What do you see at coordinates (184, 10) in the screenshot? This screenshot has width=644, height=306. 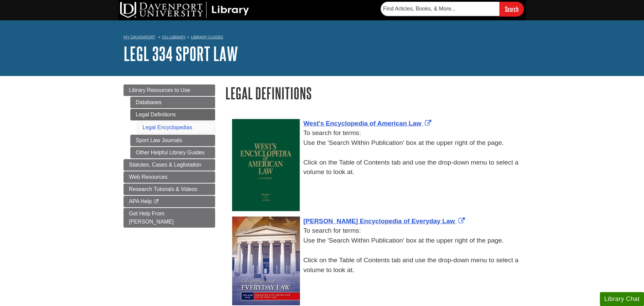 I see `img: DU Library` at bounding box center [184, 10].